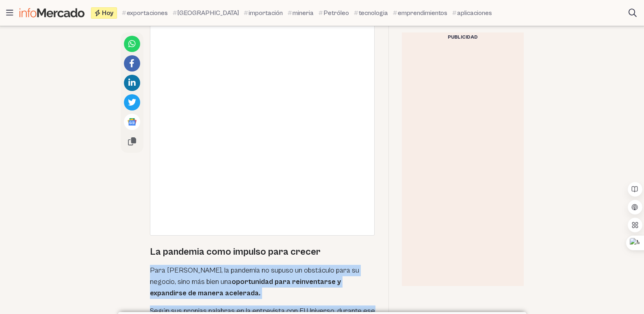 This screenshot has height=314, width=644. I want to click on img: Infomercado Ecuador logo, so click(52, 13).